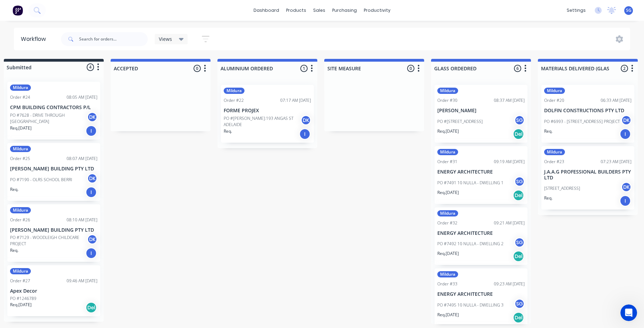 Image resolution: width=644 pixels, height=328 pixels. Describe the element at coordinates (554, 100) in the screenshot. I see `div: Order #20` at that location.